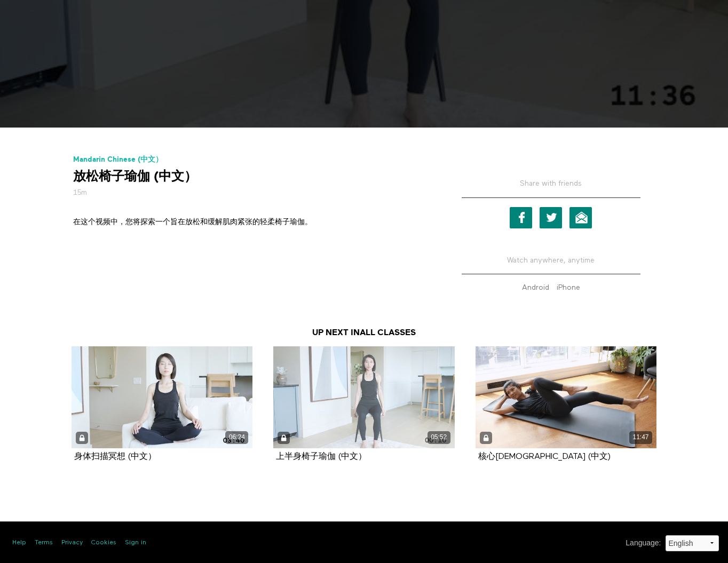  Describe the element at coordinates (551, 260) in the screenshot. I see `h5: Watch anywhere, anytime` at that location.